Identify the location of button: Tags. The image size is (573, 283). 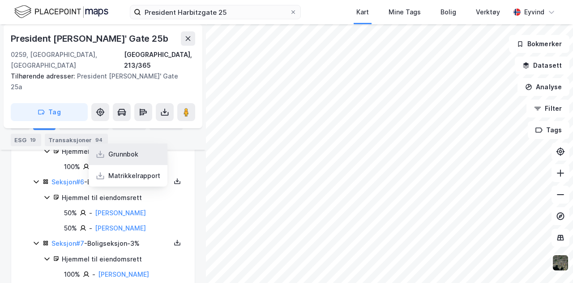
(549, 130).